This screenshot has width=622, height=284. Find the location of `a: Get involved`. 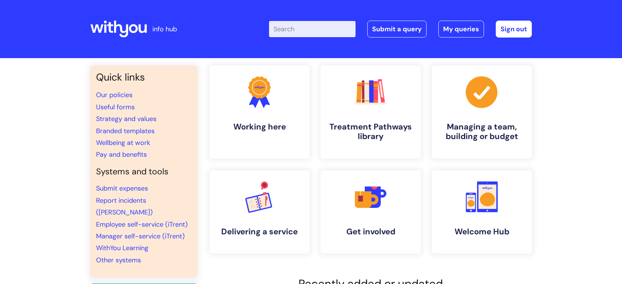

a: Get involved is located at coordinates (371, 212).